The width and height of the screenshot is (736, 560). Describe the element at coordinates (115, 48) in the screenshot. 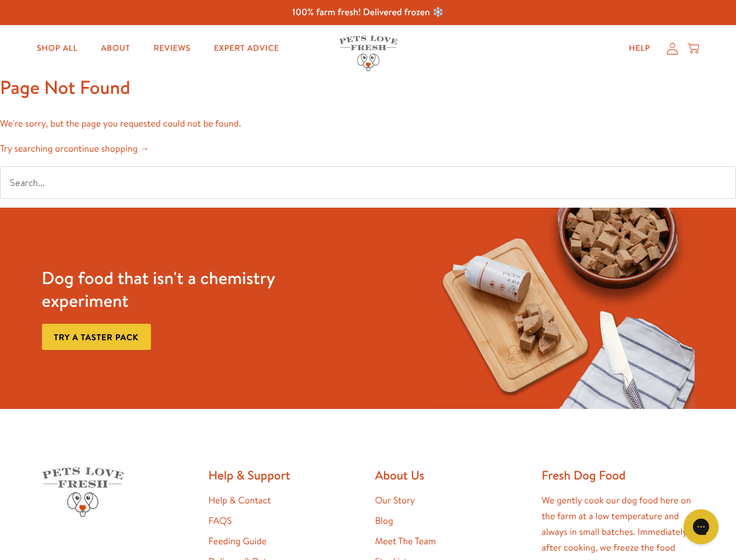

I see `a: About` at that location.